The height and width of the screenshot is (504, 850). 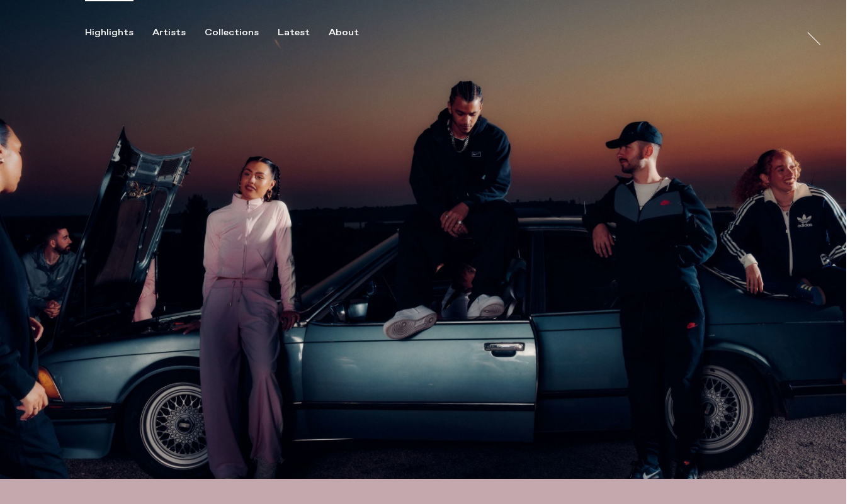 I want to click on button: Highlights, so click(x=118, y=32).